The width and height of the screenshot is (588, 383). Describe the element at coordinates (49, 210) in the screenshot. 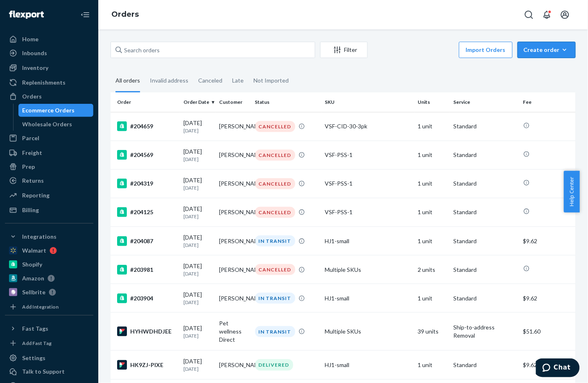

I see `a: Billing` at that location.